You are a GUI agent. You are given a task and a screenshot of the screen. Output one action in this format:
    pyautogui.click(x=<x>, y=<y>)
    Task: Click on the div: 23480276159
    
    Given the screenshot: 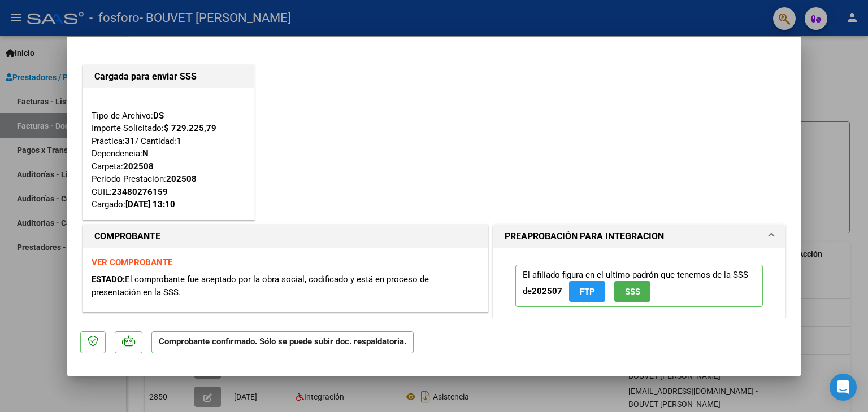 What is the action you would take?
    pyautogui.click(x=140, y=192)
    